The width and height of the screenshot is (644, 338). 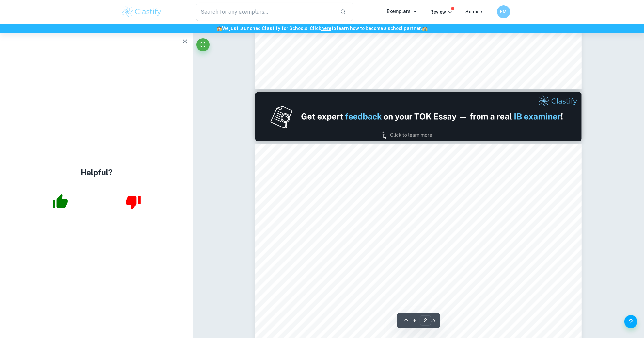 What do you see at coordinates (326, 29) in the screenshot?
I see `a: here` at bounding box center [326, 29].